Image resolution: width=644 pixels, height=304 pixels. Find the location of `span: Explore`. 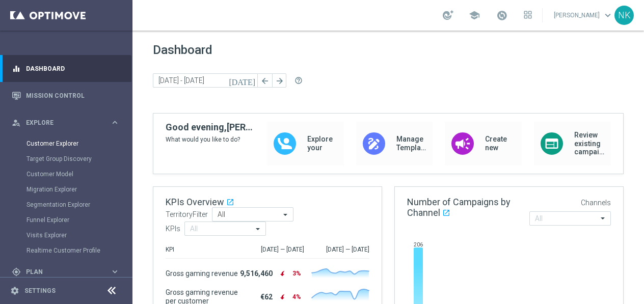

span: Explore is located at coordinates (68, 123).